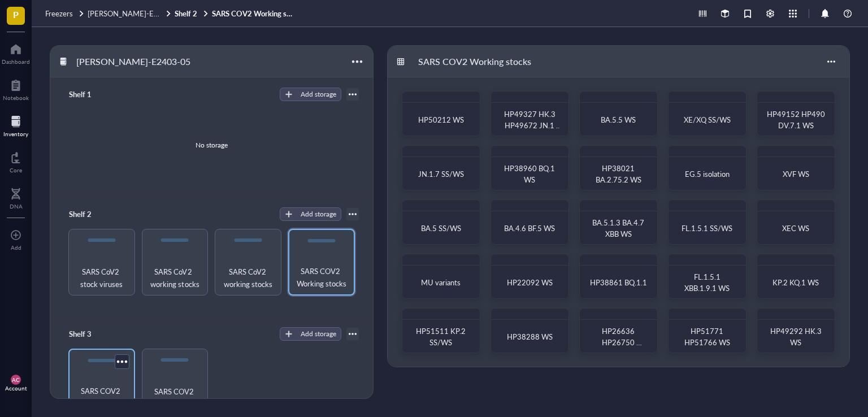 The image size is (868, 417). Describe the element at coordinates (16, 14) in the screenshot. I see `span: P` at that location.